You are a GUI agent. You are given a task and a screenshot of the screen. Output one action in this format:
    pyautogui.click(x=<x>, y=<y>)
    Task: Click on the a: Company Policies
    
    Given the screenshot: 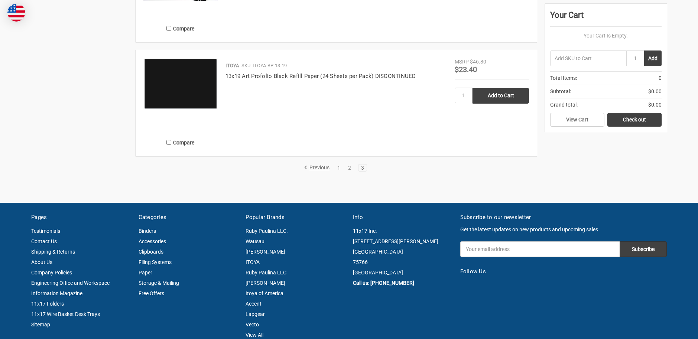 What is the action you would take?
    pyautogui.click(x=52, y=273)
    